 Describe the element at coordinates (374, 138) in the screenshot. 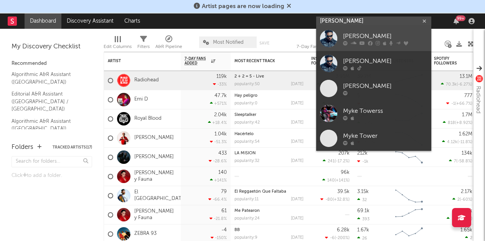

I see `a: Myke Tower` at that location.